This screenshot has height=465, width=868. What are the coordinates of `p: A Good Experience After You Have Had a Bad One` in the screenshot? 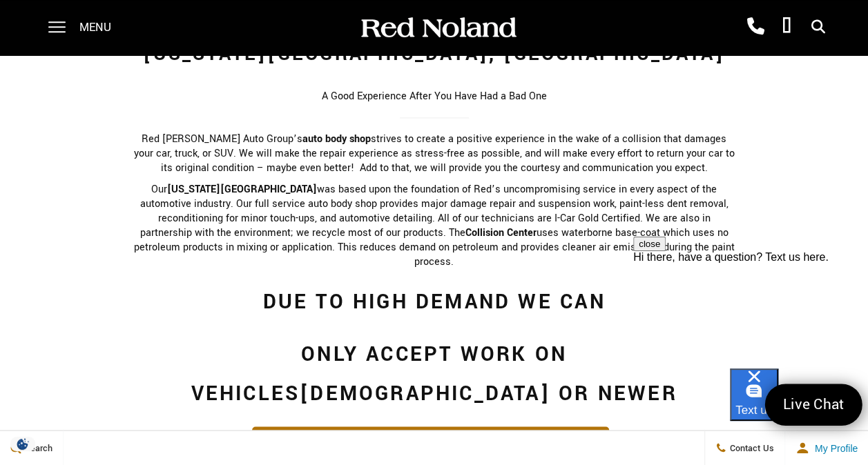 It's located at (433, 96).